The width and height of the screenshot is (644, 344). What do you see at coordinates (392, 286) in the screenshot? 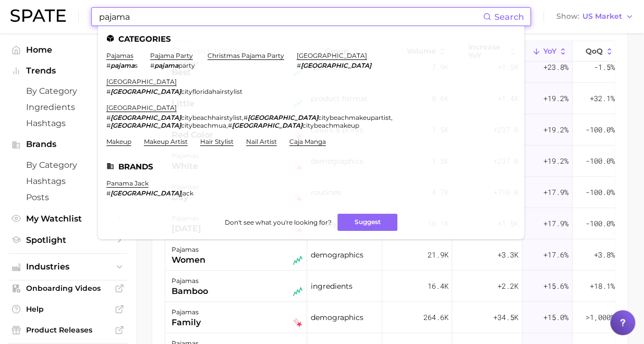
I see `button: pajamasbambooseasonal riseringredients16.4k+2.2k+15.6%+18.1%` at bounding box center [392, 286].